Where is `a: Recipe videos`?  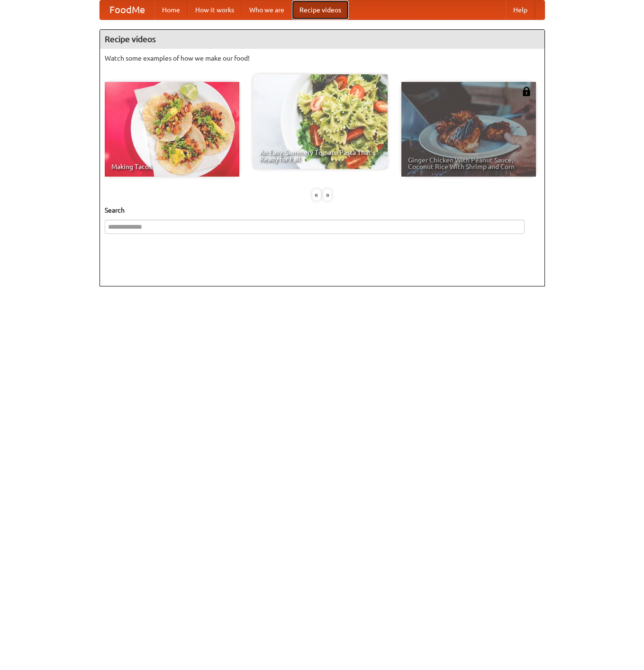 a: Recipe videos is located at coordinates (320, 10).